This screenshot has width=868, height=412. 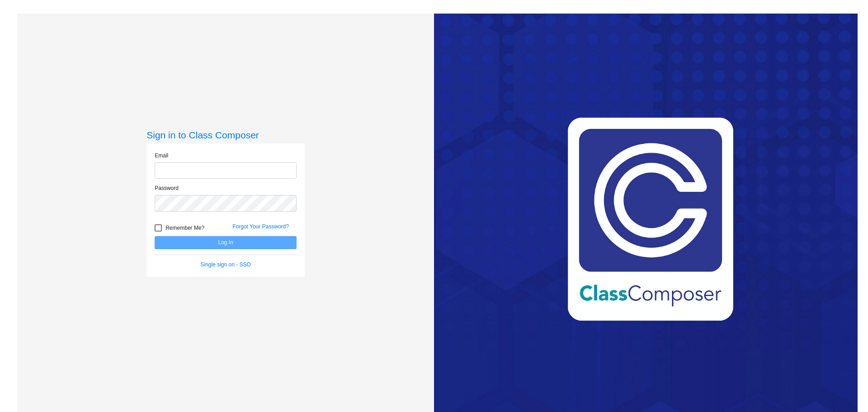 What do you see at coordinates (185, 228) in the screenshot?
I see `span: Remember Me?` at bounding box center [185, 228].